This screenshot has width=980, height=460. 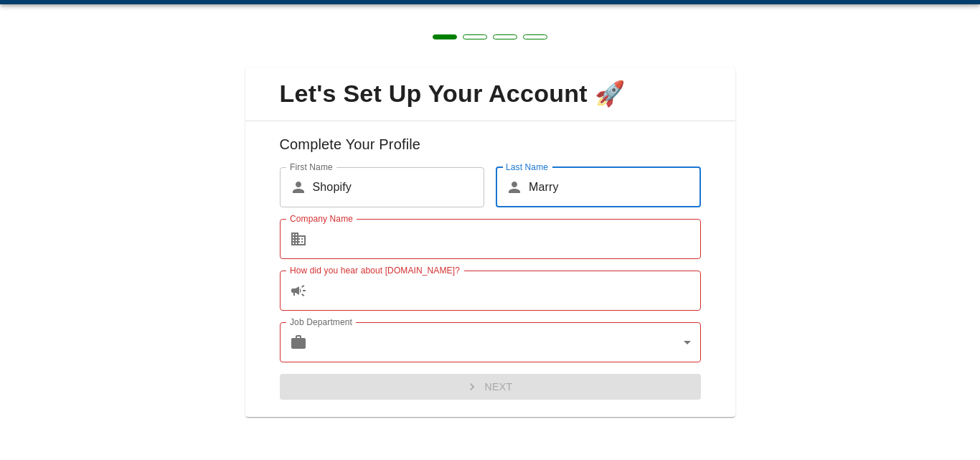 What do you see at coordinates (320, 321) in the screenshot?
I see `label: Job Department` at bounding box center [320, 321].